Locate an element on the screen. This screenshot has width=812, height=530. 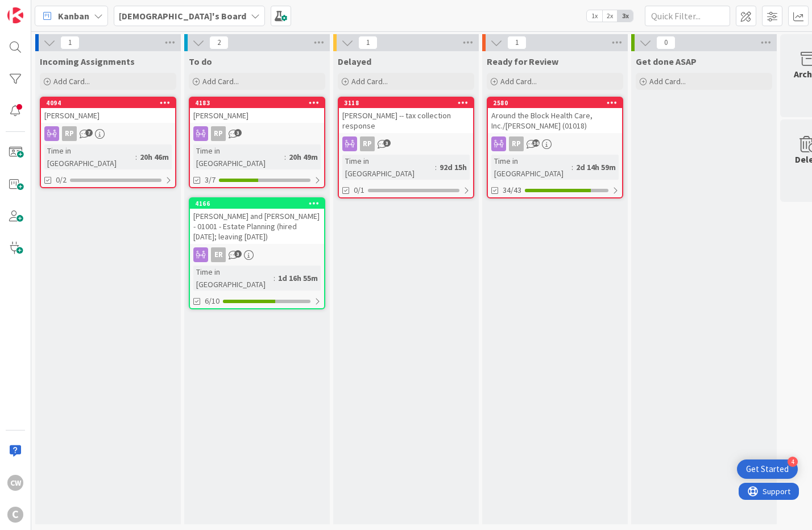
span: Delayed is located at coordinates (354, 62).